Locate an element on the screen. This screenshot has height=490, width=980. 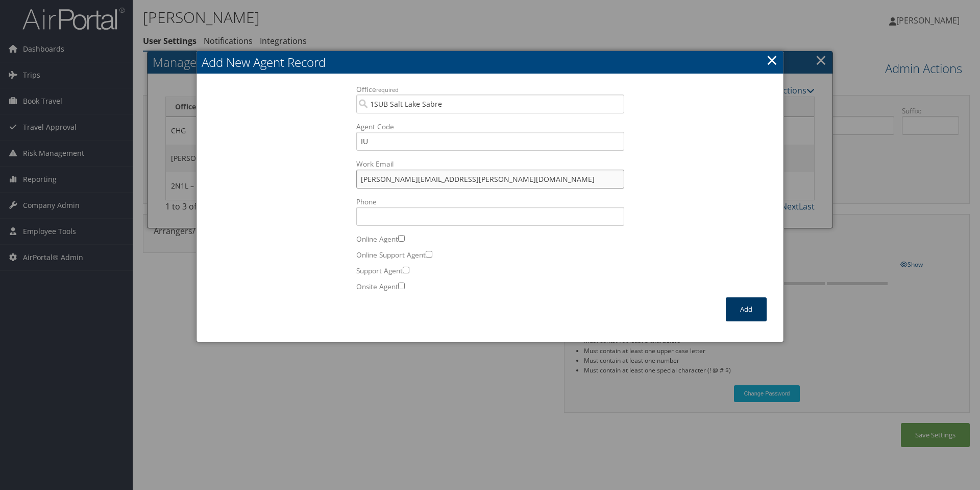
input: Onsite Agent is located at coordinates (402, 286).